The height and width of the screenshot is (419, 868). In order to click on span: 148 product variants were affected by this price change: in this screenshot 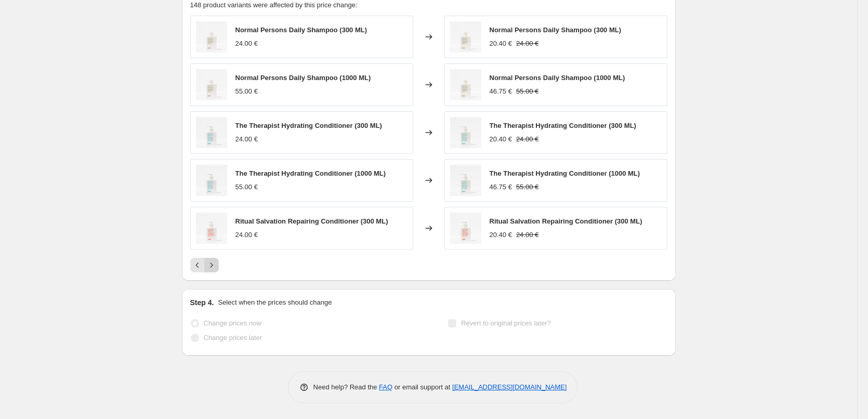, I will do `click(274, 5)`.